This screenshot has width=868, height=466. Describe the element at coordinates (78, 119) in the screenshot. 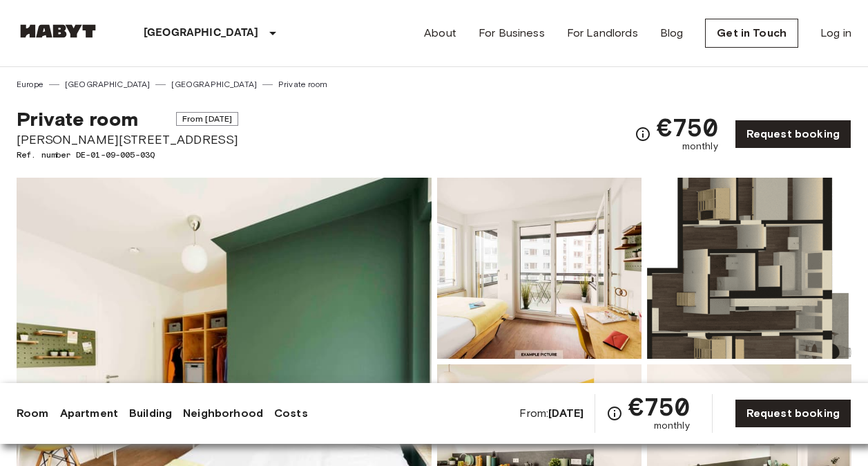

I see `span: Private room` at that location.